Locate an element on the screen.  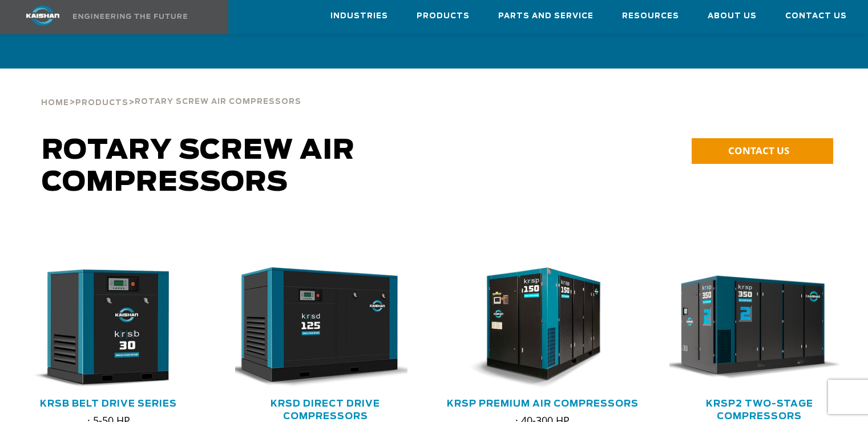
span: Resources is located at coordinates (651, 16).